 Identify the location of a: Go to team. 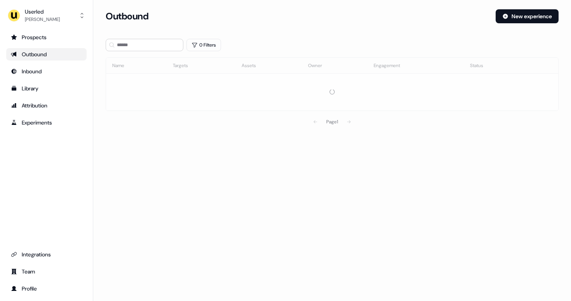
(46, 272).